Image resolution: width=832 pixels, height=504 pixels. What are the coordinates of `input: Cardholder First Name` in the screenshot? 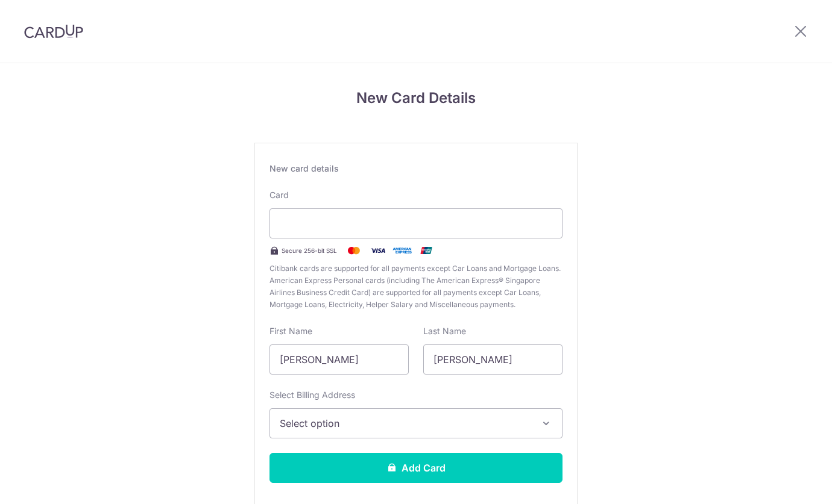 It's located at (339, 360).